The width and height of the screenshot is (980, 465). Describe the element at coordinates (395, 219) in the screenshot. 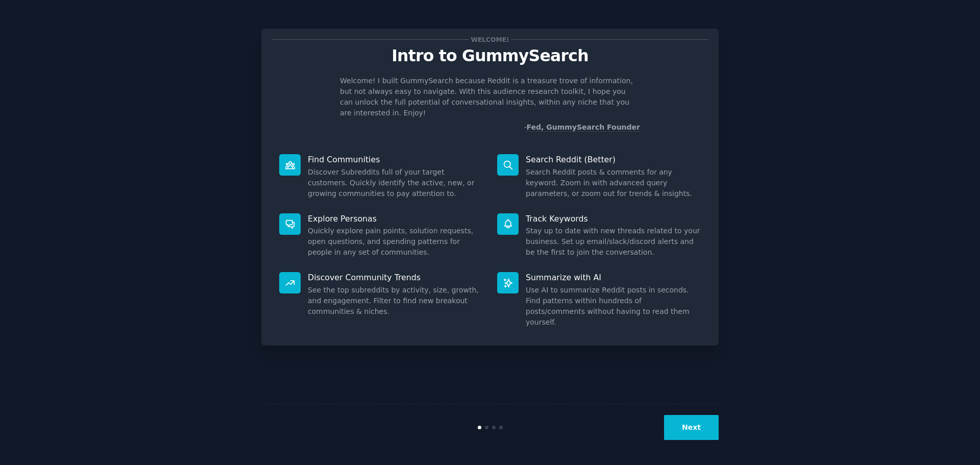

I see `p: Explore Personas` at that location.